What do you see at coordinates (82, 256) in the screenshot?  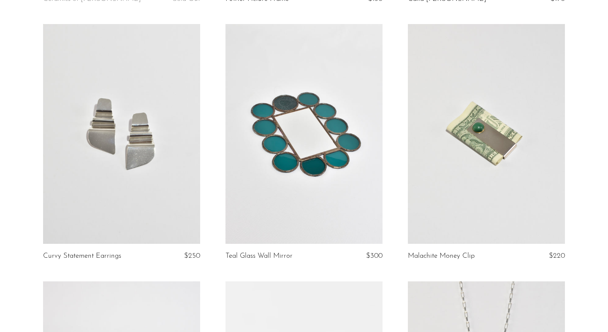 I see `a: Curvy Statement Earrings` at bounding box center [82, 256].